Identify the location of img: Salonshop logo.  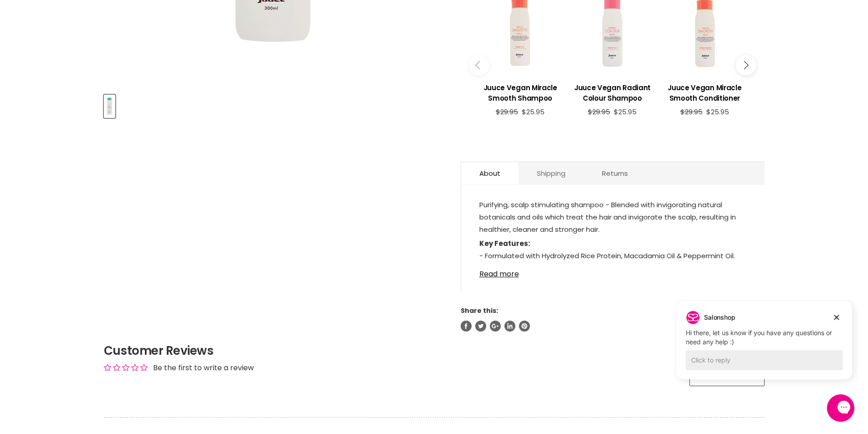
(23, 18).